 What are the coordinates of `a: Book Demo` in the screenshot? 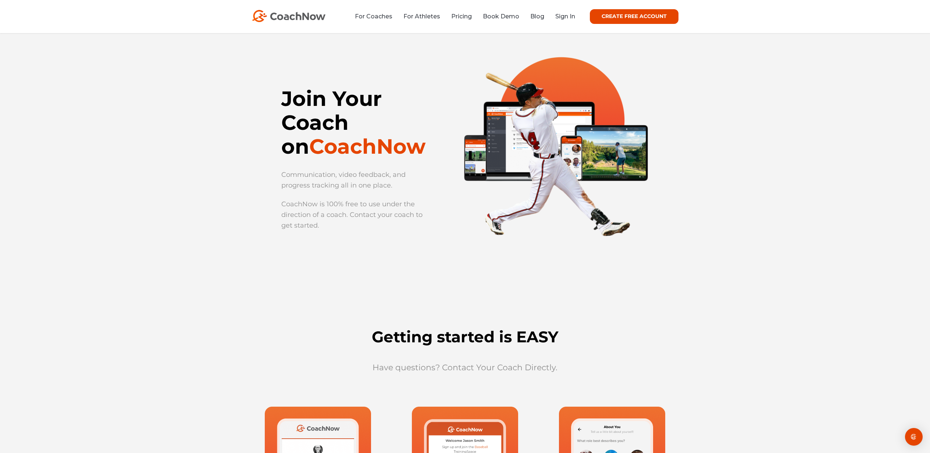 It's located at (501, 16).